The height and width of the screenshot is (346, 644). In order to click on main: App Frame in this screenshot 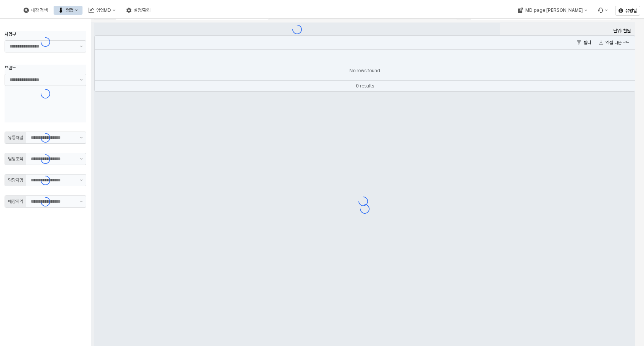, I will do `click(368, 176)`.